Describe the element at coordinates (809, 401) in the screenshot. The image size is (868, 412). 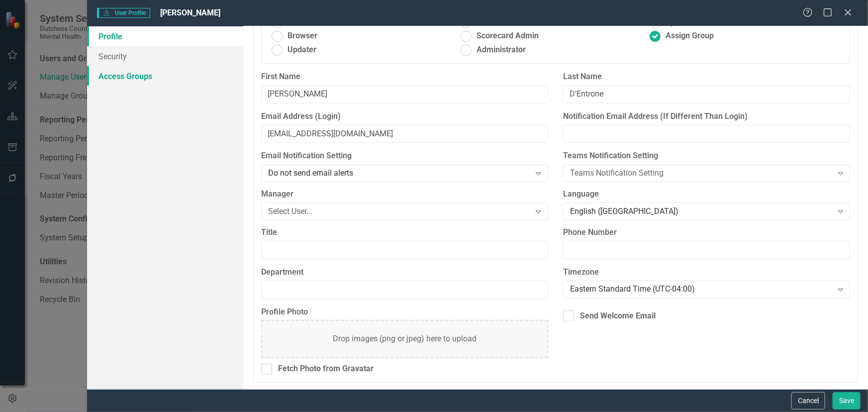
I see `button: Cancel` at that location.